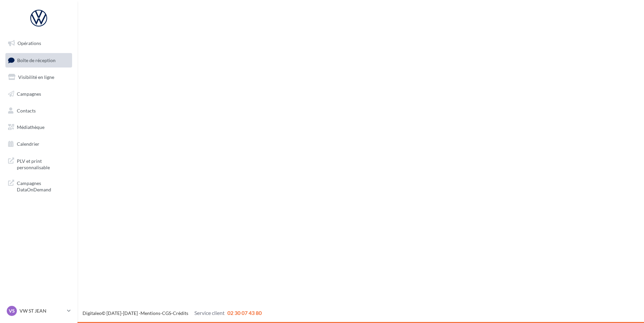  What do you see at coordinates (210, 313) in the screenshot?
I see `span: Service client` at bounding box center [210, 313].